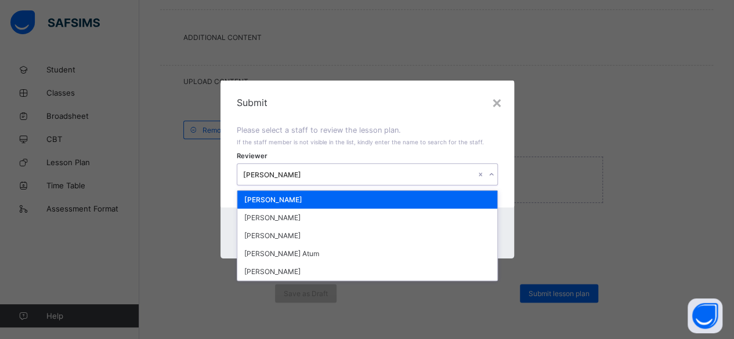 The image size is (734, 339). I want to click on span: Please select a staff to review the lesson plan., so click(318, 130).